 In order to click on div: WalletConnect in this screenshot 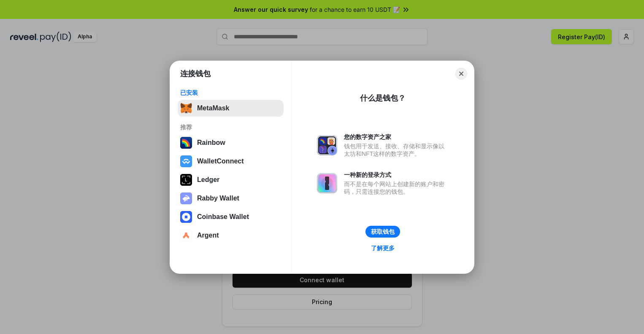, I will do `click(220, 161)`.